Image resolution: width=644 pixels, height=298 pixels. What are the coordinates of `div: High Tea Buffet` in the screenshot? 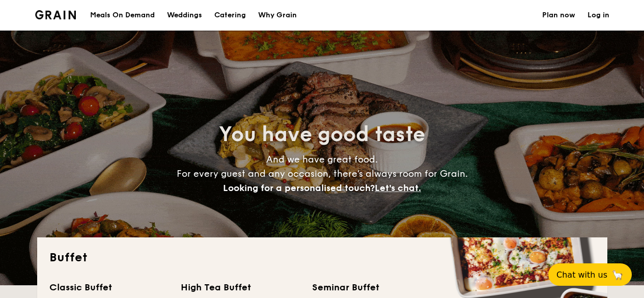 It's located at (240, 287).